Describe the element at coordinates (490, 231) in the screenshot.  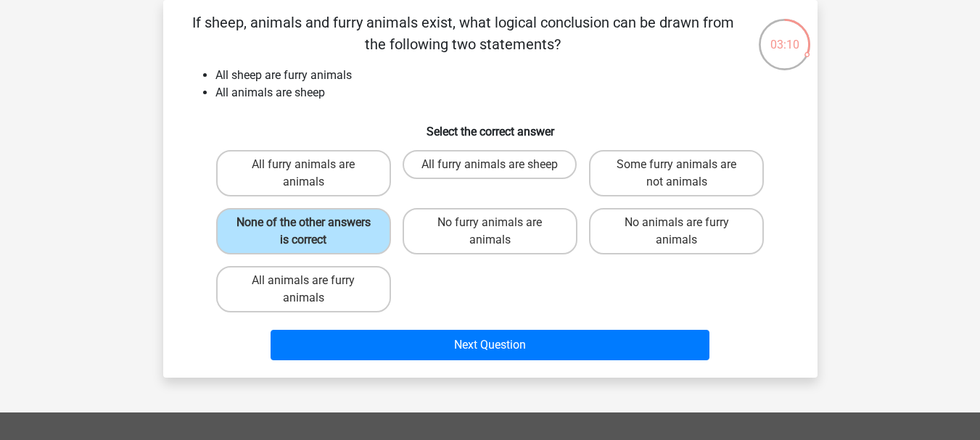
I see `label: No furry animals are animals` at that location.